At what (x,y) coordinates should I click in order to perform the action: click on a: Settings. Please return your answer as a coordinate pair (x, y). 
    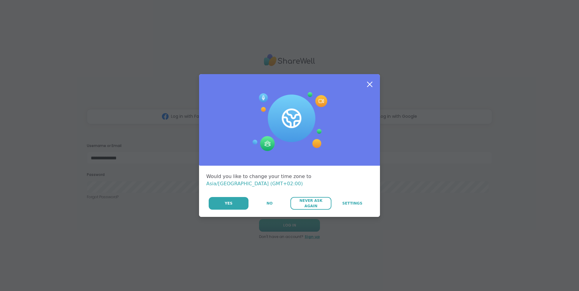
    Looking at the image, I should click on (352, 204).